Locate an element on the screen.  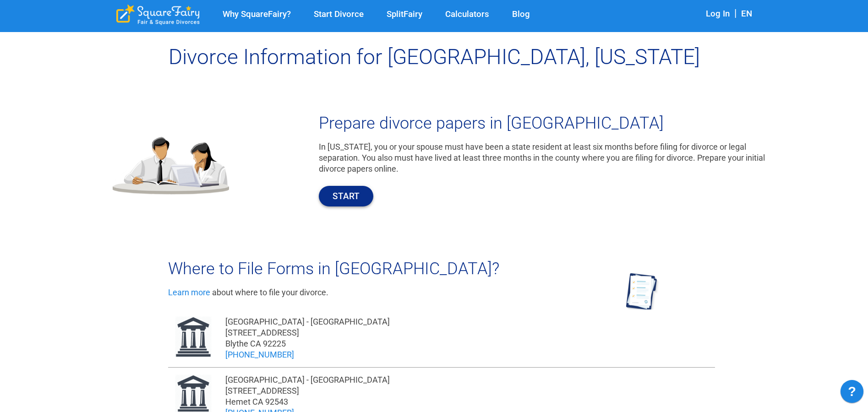
a: Start is located at coordinates (346, 196).